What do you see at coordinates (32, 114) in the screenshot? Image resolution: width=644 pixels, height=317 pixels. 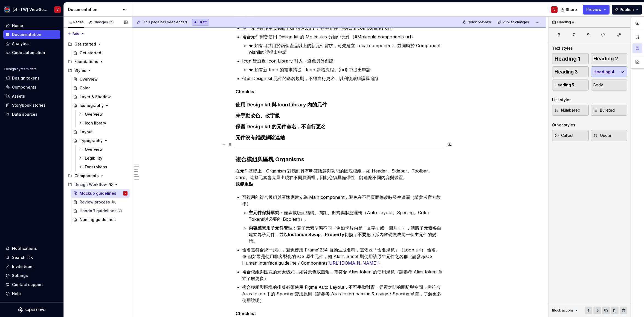 I see `a: Data sources` at bounding box center [32, 114].